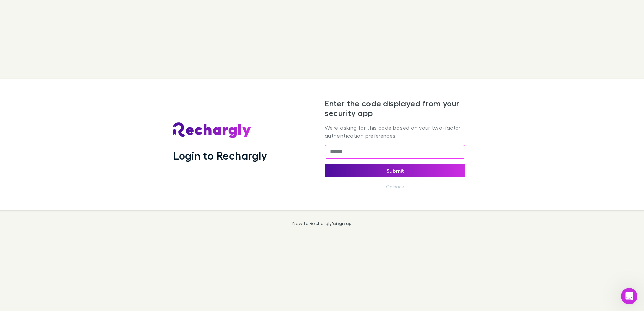 Image resolution: width=644 pixels, height=311 pixels. What do you see at coordinates (322, 224) in the screenshot?
I see `p: New to Rechargly?` at bounding box center [322, 224].